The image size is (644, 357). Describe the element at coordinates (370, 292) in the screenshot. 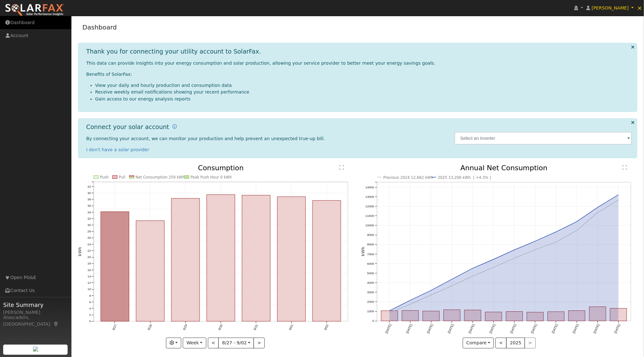

I see `text: 3000` at that location.